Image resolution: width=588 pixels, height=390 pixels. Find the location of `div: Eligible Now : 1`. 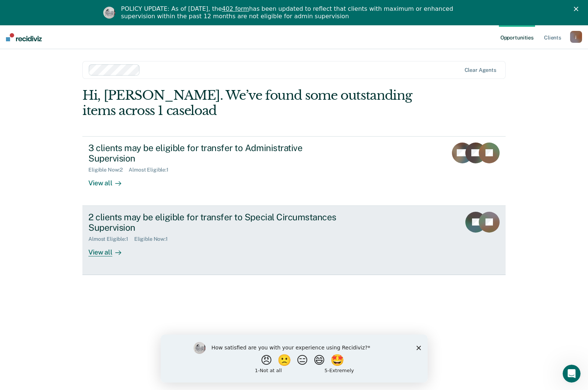

div: Eligible Now : 1 is located at coordinates (154, 239).